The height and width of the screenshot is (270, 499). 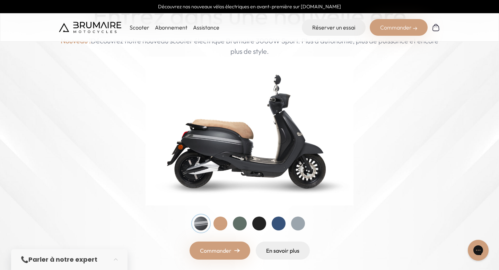 What do you see at coordinates (283, 250) in the screenshot?
I see `a: En savoir plus` at bounding box center [283, 250].